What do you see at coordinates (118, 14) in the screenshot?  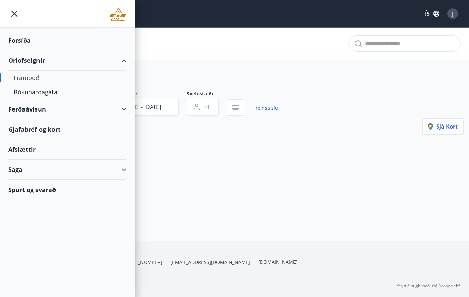 I see `img: union_logo` at bounding box center [118, 14].